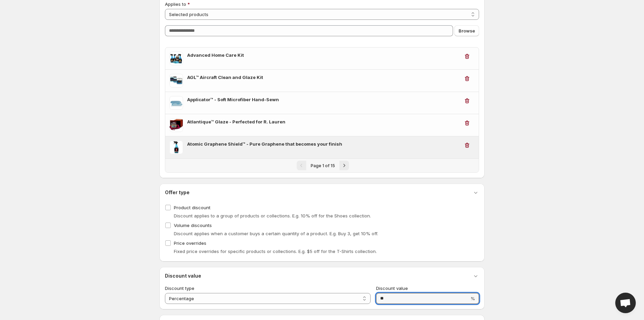  Describe the element at coordinates (323, 99) in the screenshot. I see `h3: Applicator™ - Soft Microfiber Hand-Sewn` at that location.